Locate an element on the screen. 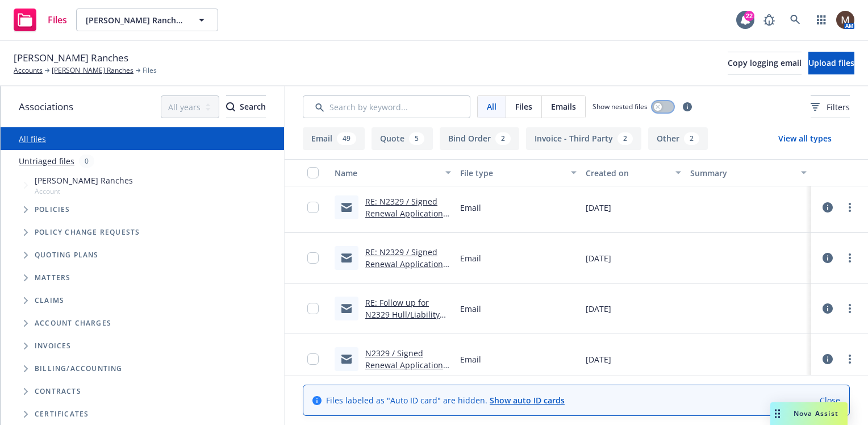  div: Drag to move is located at coordinates (777, 414).